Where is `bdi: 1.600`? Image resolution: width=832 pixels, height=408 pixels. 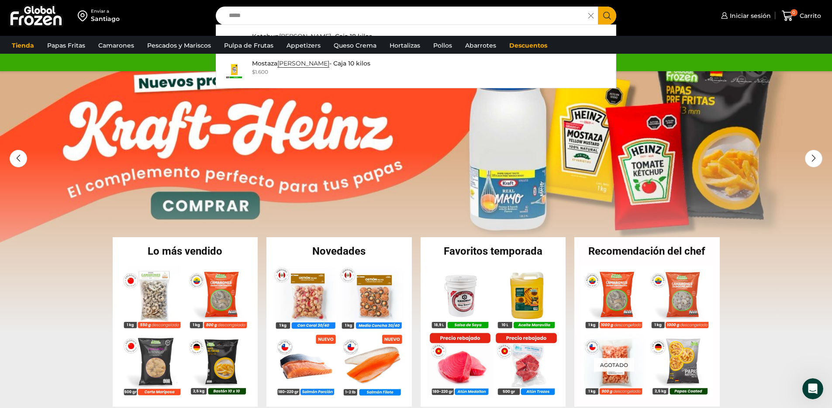 bdi: 1.600 is located at coordinates (260, 72).